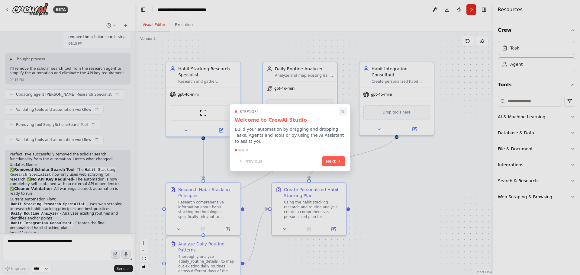  What do you see at coordinates (290, 135) in the screenshot?
I see `p: Build your automation by dragging and dropping Tasks, Agents and Tools or by using the AI Assista...` at bounding box center [290, 135].